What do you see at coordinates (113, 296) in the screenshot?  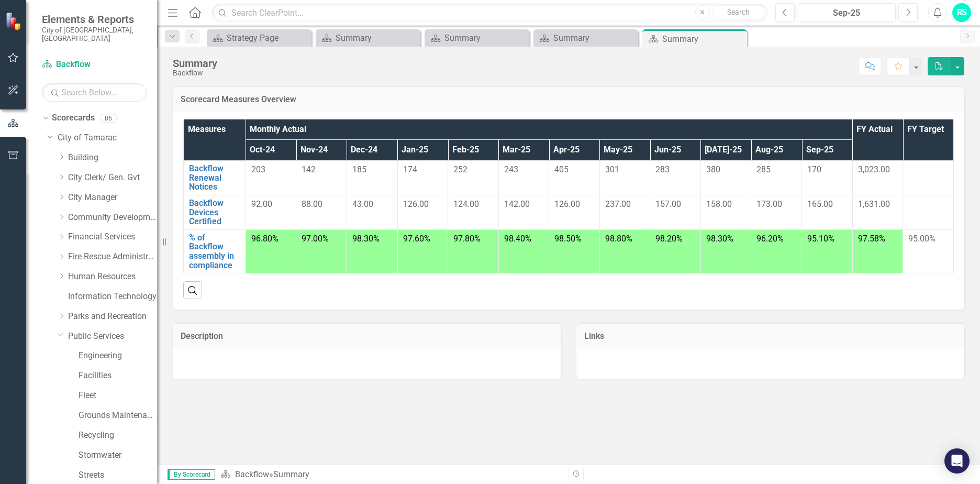 I see `a: Information Technology` at bounding box center [113, 296].